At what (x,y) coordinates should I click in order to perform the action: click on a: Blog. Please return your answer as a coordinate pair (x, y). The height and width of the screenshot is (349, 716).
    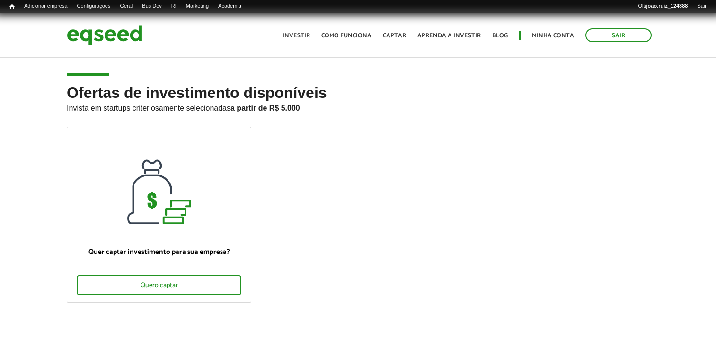
    Looking at the image, I should click on (500, 35).